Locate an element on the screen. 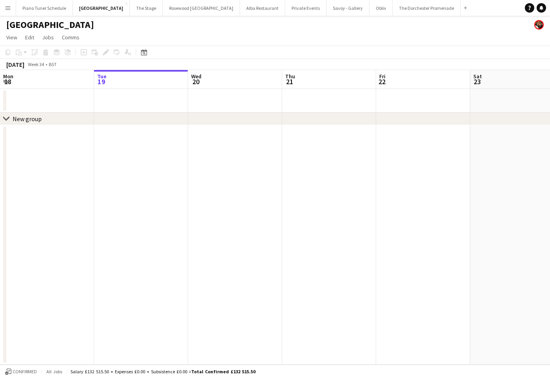  button: Piano Tuner Schedule is located at coordinates (44, 8).